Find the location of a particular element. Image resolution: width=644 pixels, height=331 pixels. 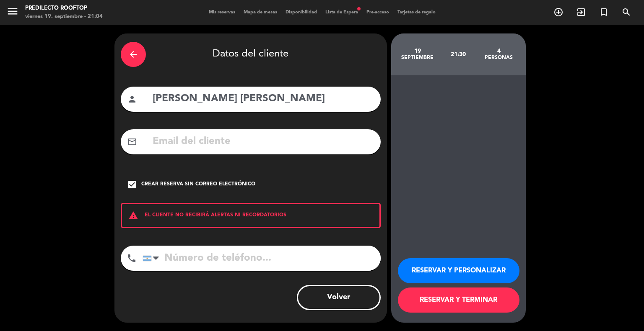

i: person is located at coordinates (132, 99).